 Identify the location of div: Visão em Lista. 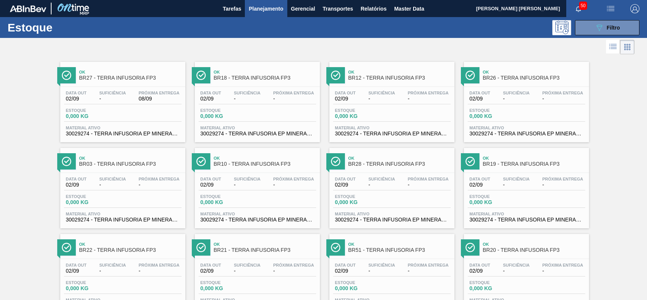
(613, 47).